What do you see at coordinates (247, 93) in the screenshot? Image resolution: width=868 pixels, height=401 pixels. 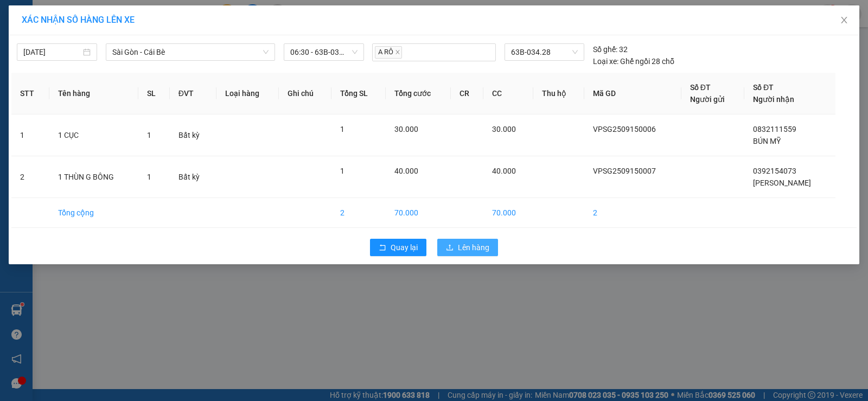 I see `th: Loại hàng` at bounding box center [247, 93].